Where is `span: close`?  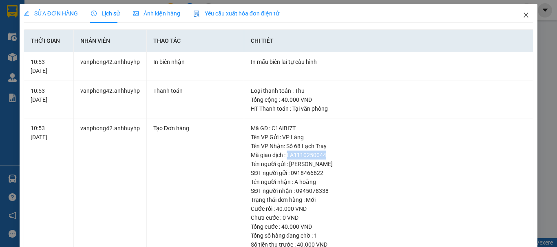 span: close is located at coordinates (526, 15).